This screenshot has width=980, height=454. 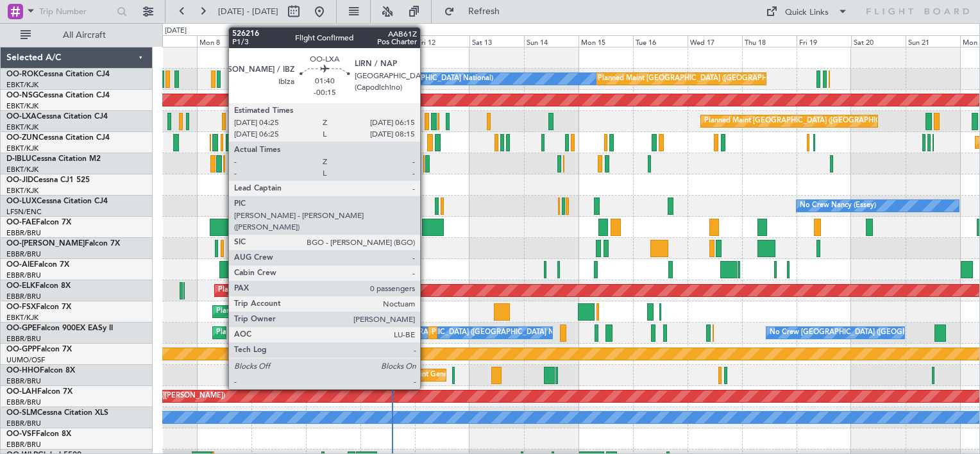 What do you see at coordinates (807, 12) in the screenshot?
I see `button: Quick Links` at bounding box center [807, 12].